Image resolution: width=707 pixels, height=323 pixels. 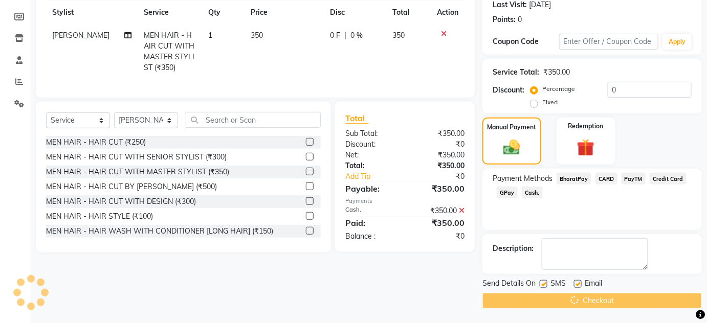 What do you see at coordinates (532, 192) in the screenshot?
I see `span: Cash.` at bounding box center [532, 192].